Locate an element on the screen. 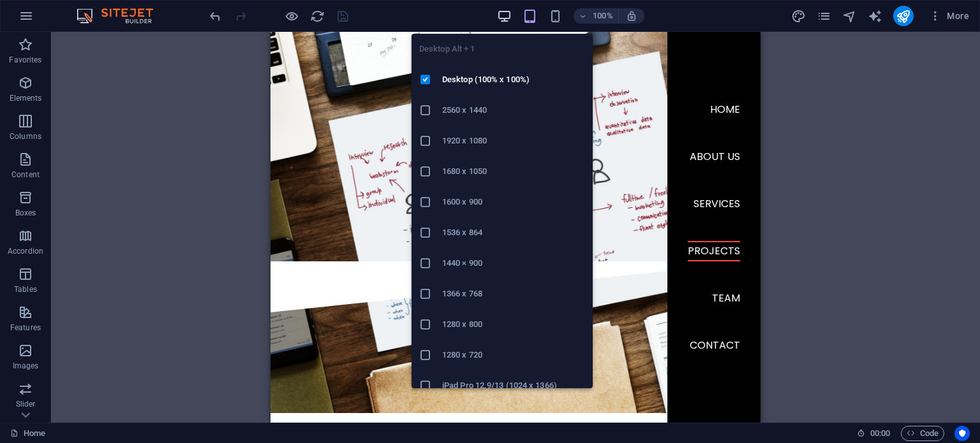  i: AI Writer is located at coordinates (874, 16).